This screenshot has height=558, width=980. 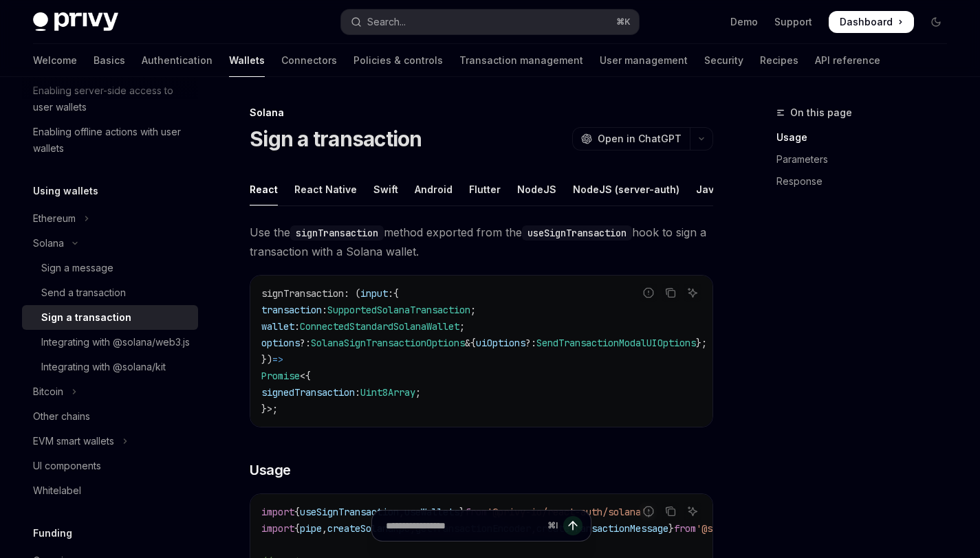 What do you see at coordinates (490, 22) in the screenshot?
I see `button: Open search` at bounding box center [490, 22].